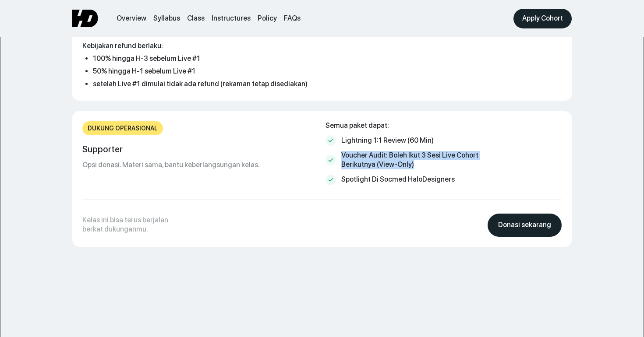  What do you see at coordinates (292, 19) in the screenshot?
I see `a: FAQs` at bounding box center [292, 19].